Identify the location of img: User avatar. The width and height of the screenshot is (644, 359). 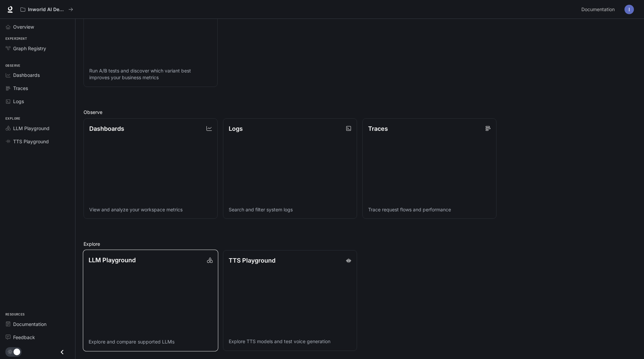
(629, 9).